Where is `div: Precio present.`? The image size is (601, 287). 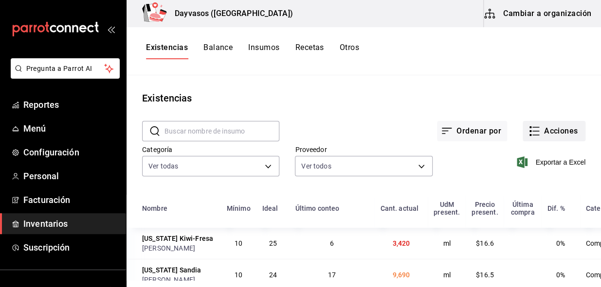
div: Precio present. is located at coordinates (484, 209).